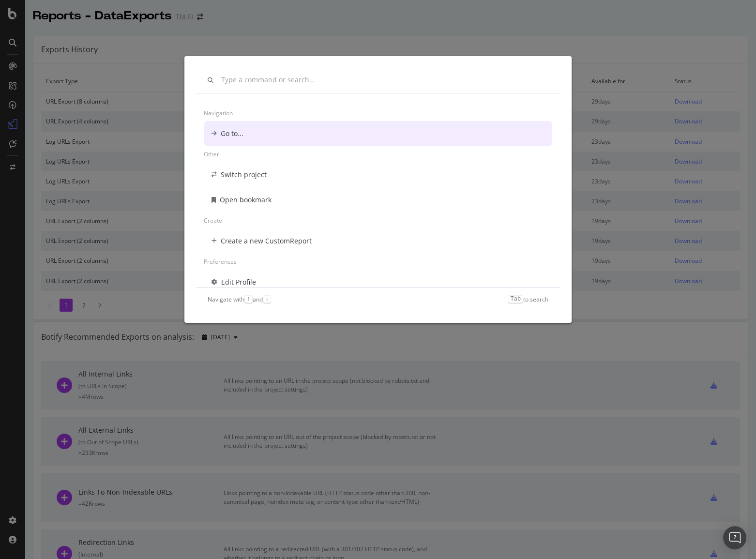 The height and width of the screenshot is (559, 756). I want to click on div: Open bookmark, so click(246, 200).